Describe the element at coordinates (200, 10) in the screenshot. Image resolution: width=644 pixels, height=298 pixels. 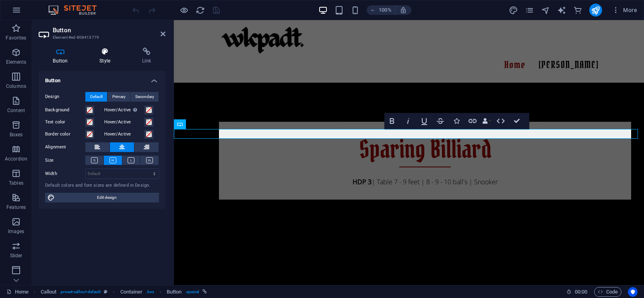
I see `i: Reload page` at that location.